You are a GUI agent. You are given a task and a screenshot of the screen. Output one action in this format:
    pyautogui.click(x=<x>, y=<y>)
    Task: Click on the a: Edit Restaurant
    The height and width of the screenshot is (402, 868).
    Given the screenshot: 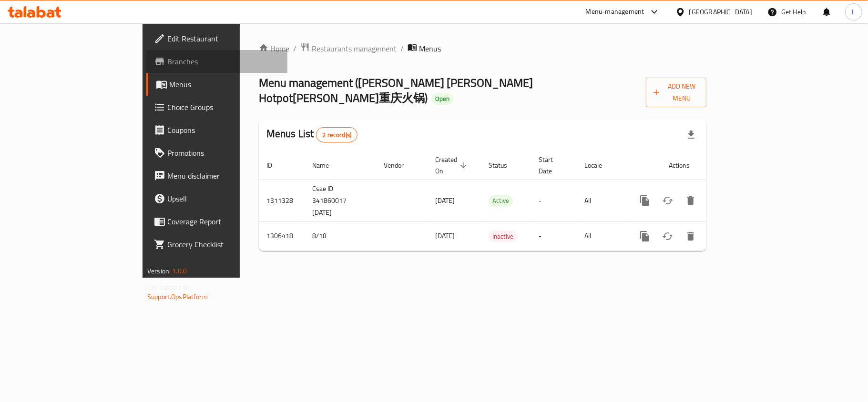 What is the action you would take?
    pyautogui.click(x=217, y=38)
    